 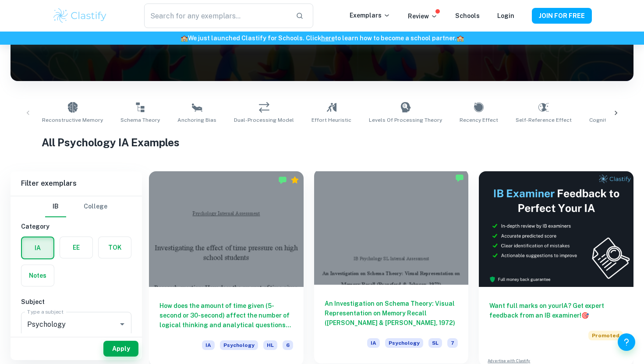 What do you see at coordinates (478, 120) in the screenshot?
I see `span: Recency Effect` at bounding box center [478, 120].